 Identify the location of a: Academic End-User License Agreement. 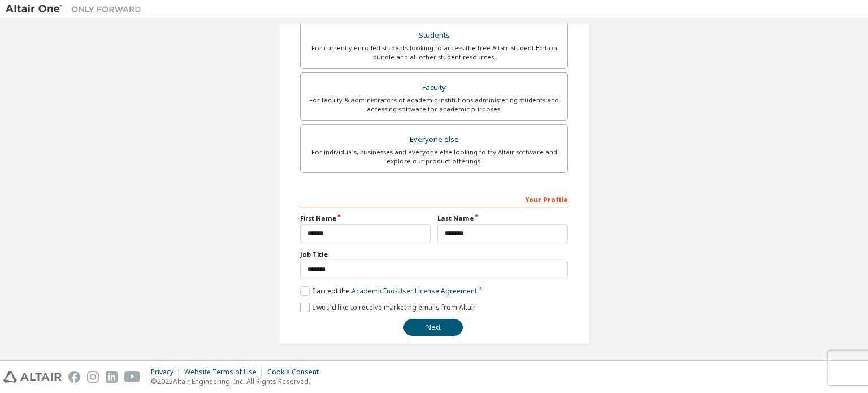
(415, 291).